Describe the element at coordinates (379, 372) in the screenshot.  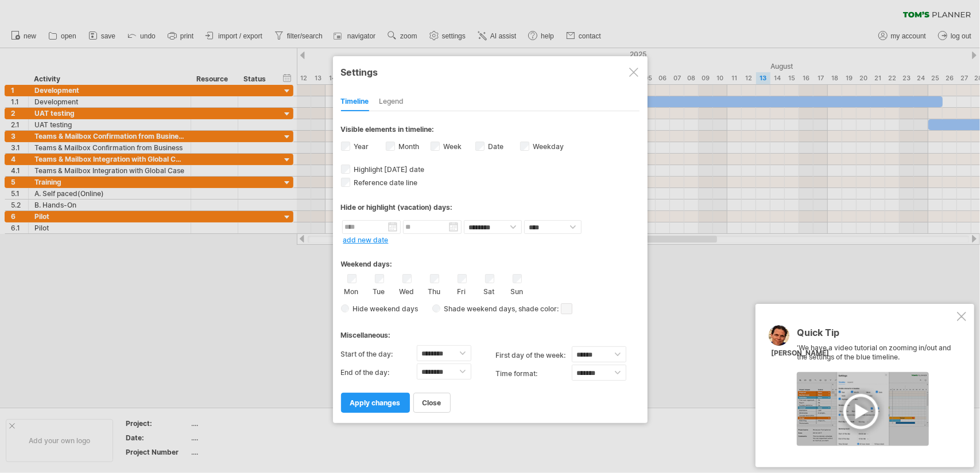
I see `label: End of the day:` at that location.